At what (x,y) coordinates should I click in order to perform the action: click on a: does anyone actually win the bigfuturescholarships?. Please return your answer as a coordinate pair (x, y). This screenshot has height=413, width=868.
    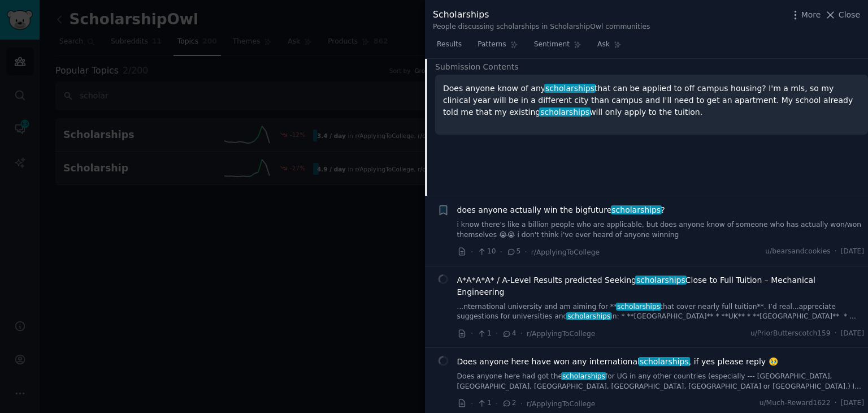
    Looking at the image, I should click on (561, 210).